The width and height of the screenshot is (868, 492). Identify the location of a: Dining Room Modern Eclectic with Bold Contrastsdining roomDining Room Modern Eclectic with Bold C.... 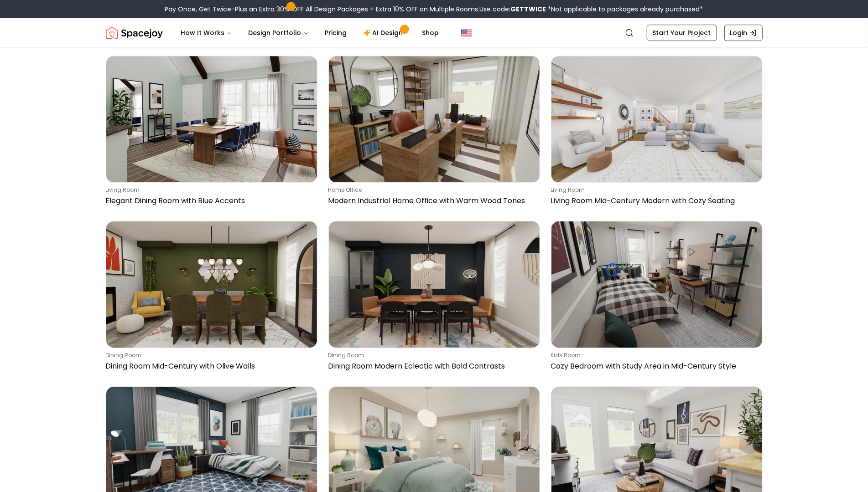
(434, 298).